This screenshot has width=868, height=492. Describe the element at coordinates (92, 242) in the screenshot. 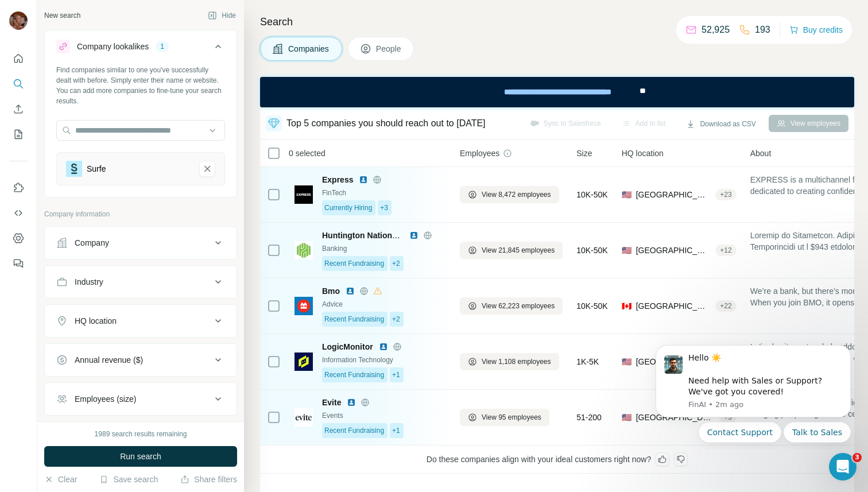

I see `div: Company` at that location.